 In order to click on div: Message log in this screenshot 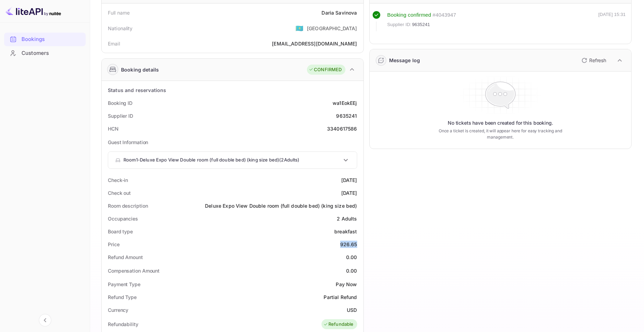, I will do `click(405, 60)`.